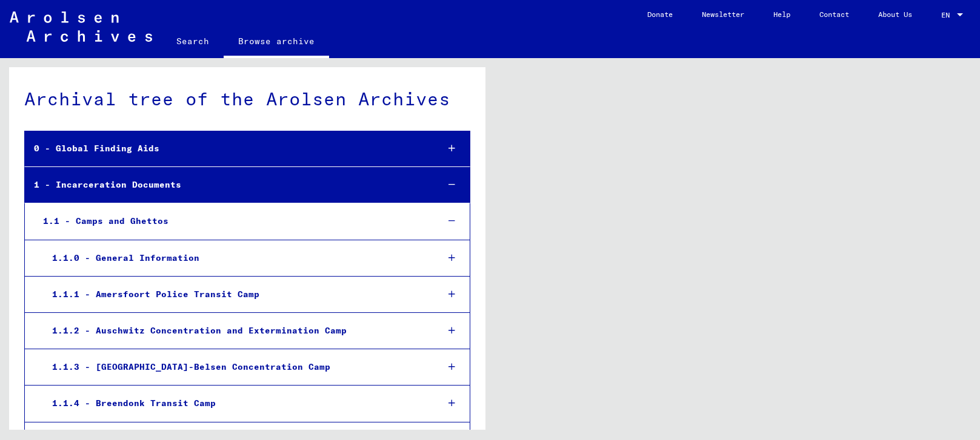  Describe the element at coordinates (227, 185) in the screenshot. I see `div: 1 - Incarceration Documents` at that location.